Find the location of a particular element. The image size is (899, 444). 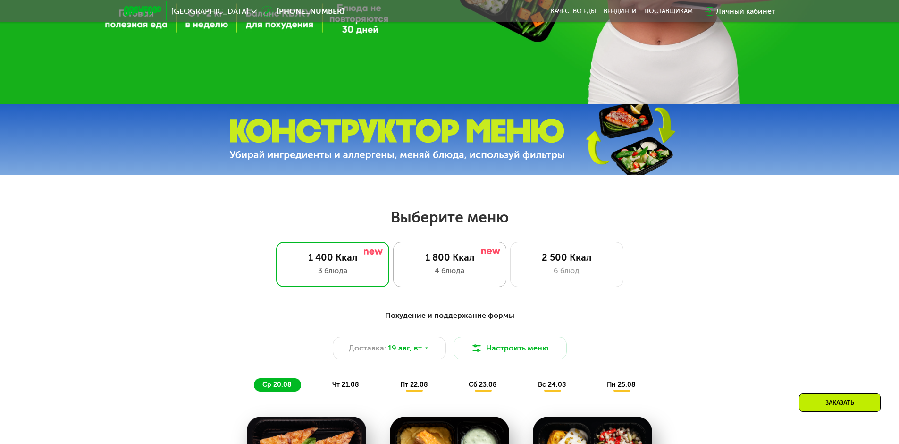

h2: Выберите меню is located at coordinates (449, 217).